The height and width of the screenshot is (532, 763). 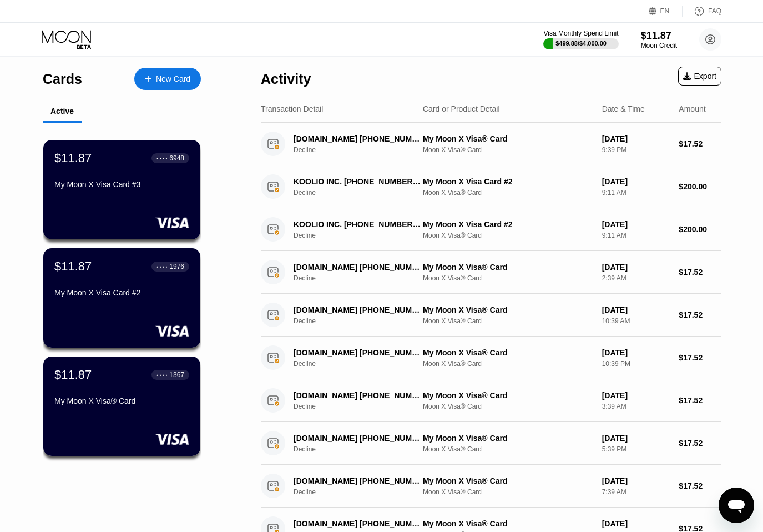 What do you see at coordinates (581, 43) in the screenshot?
I see `div: $499.88 / $4,000.00` at bounding box center [581, 43].